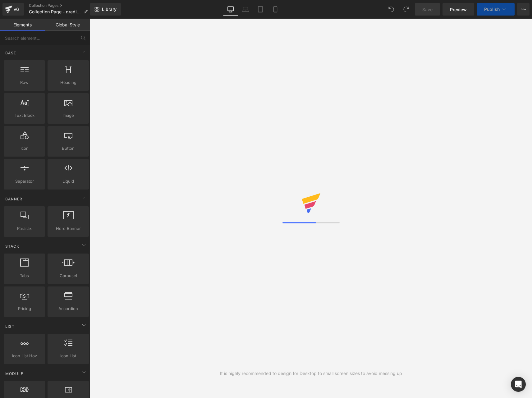  Describe the element at coordinates (68, 309) in the screenshot. I see `span: Accordion` at that location.